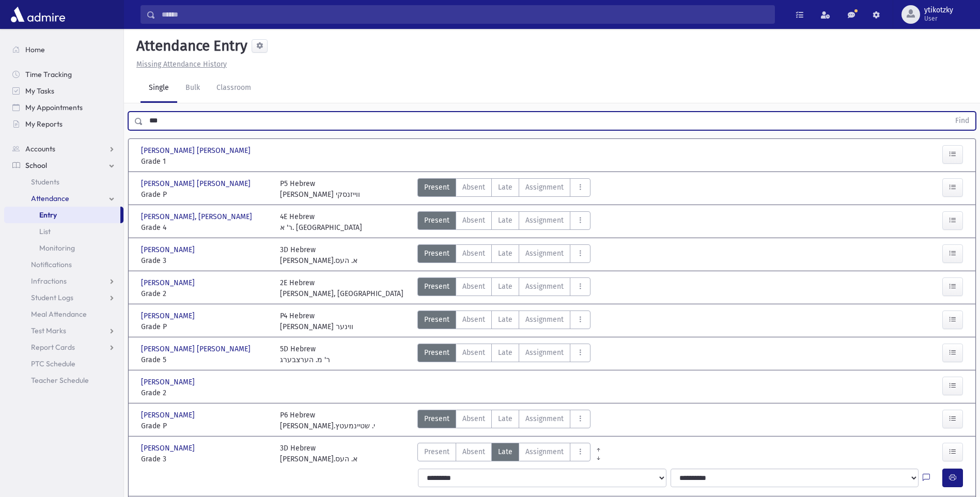 The image size is (980, 497). I want to click on span: List, so click(45, 232).